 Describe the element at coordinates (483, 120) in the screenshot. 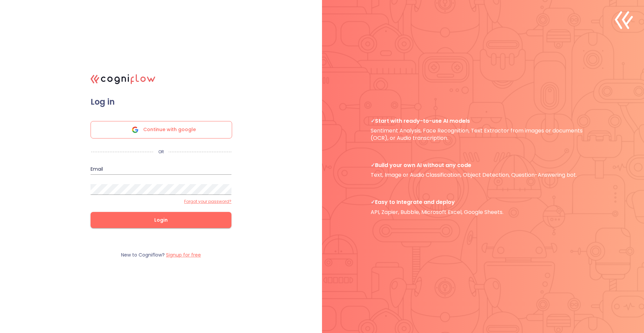

I see `span: Start with ready-to-use AI models` at that location.